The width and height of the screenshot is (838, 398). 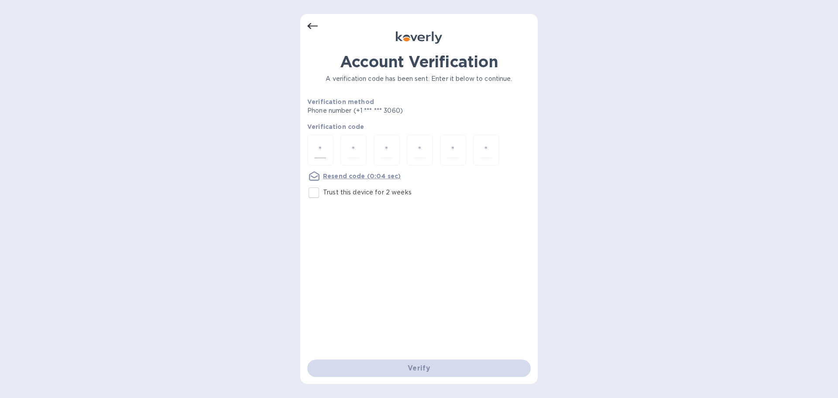 I want to click on p: A verification code has been sent. Enter it below to continue., so click(x=419, y=79).